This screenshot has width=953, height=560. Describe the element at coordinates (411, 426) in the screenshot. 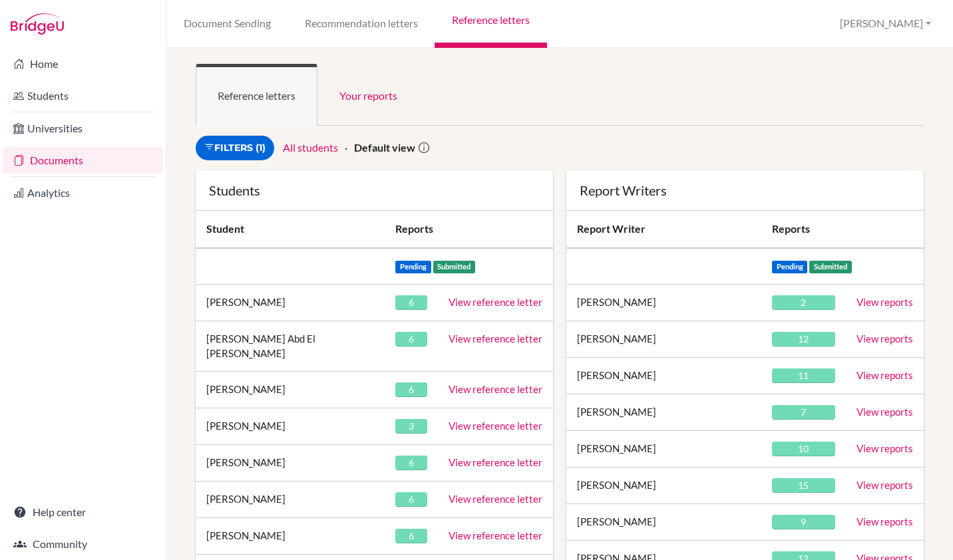

I see `div: 3` at that location.